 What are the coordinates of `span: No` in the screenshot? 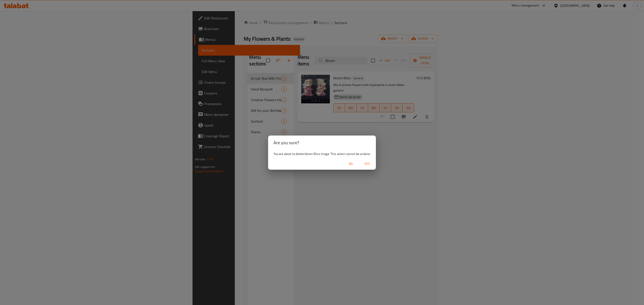 It's located at (351, 163).